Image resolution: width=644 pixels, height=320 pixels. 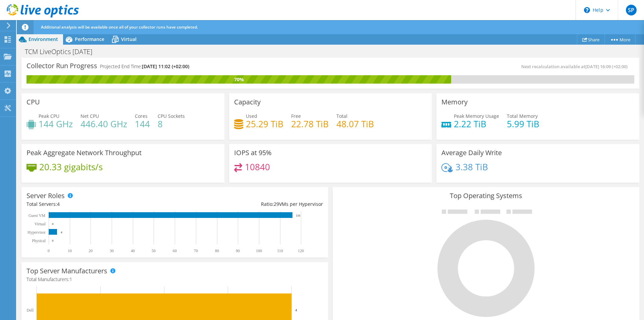 I want to click on span: SP, so click(x=631, y=10).